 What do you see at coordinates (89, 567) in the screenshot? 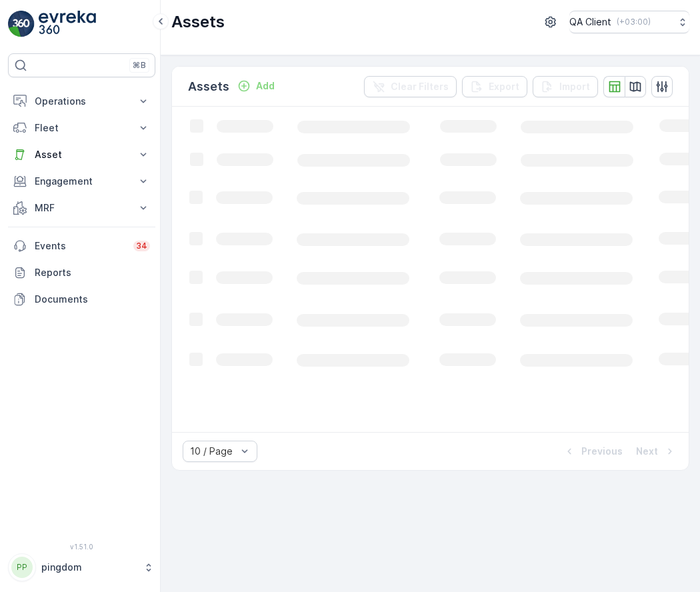
I see `p: pingdom` at bounding box center [89, 567].